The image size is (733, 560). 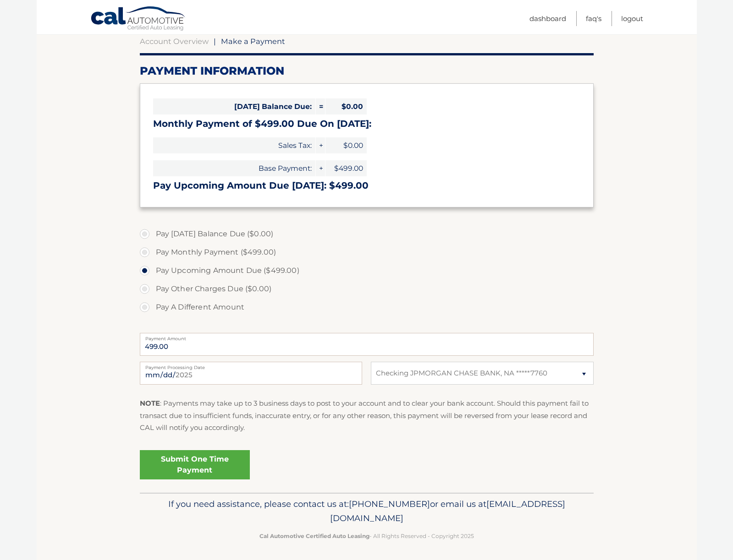 What do you see at coordinates (251, 365) in the screenshot?
I see `label: Payment Processing Date` at bounding box center [251, 365].